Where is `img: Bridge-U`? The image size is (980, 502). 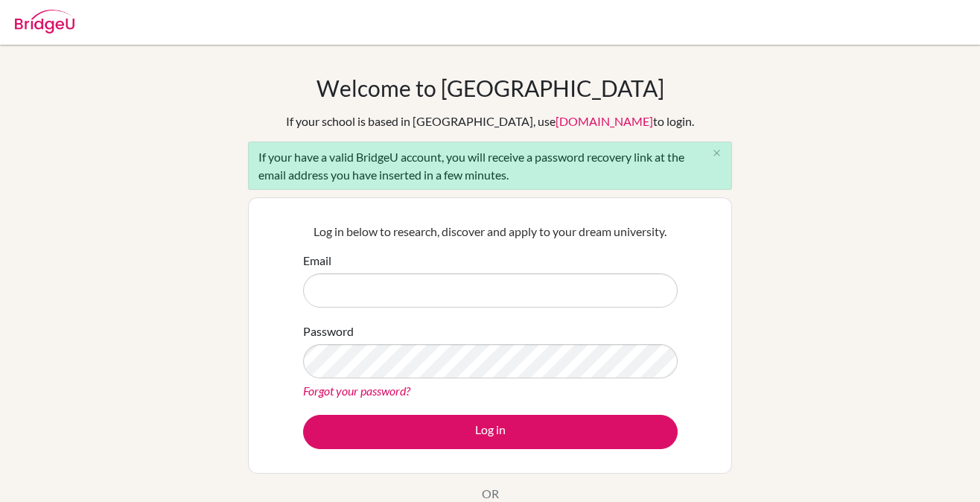 img: Bridge-U is located at coordinates (45, 22).